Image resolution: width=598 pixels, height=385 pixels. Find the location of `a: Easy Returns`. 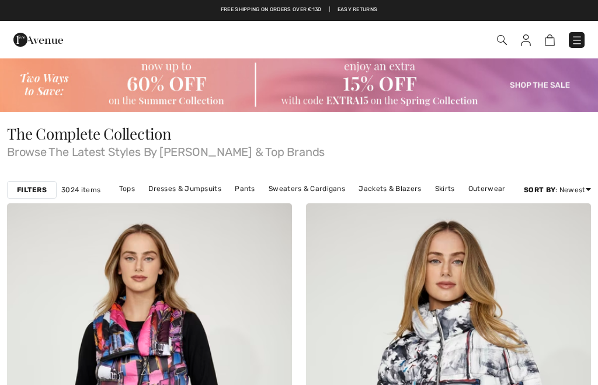

a: Easy Returns is located at coordinates (357, 10).